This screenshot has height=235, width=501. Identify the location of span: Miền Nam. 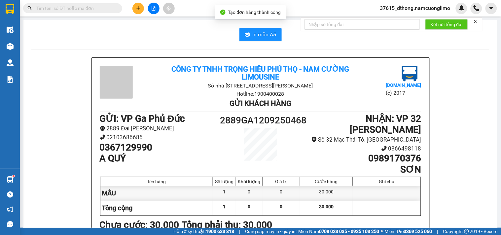
(339, 231).